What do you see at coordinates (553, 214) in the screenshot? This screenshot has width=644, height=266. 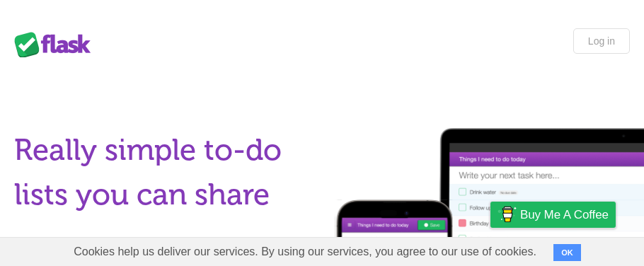 I see `a: Buy me a coffee` at bounding box center [553, 214].